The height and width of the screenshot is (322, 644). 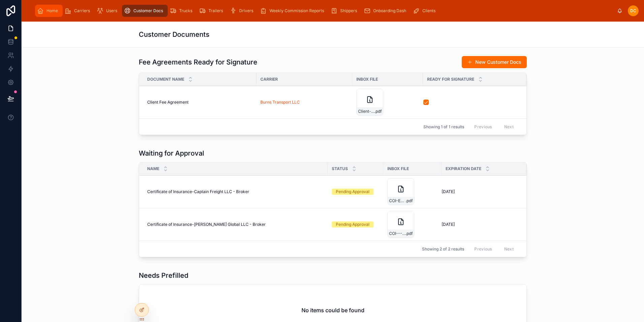 What do you see at coordinates (412, 224) in the screenshot?
I see `a: COI---Contingent---Exp-6.1.26.pdf` at bounding box center [412, 224].